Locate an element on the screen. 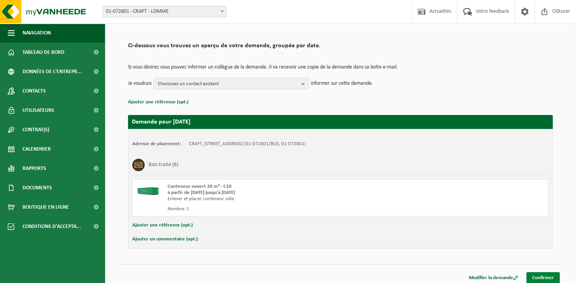 Image resolution: width=576 pixels, height=283 pixels. span: 01-072801 - CRAFT - LOMME is located at coordinates (164, 12).